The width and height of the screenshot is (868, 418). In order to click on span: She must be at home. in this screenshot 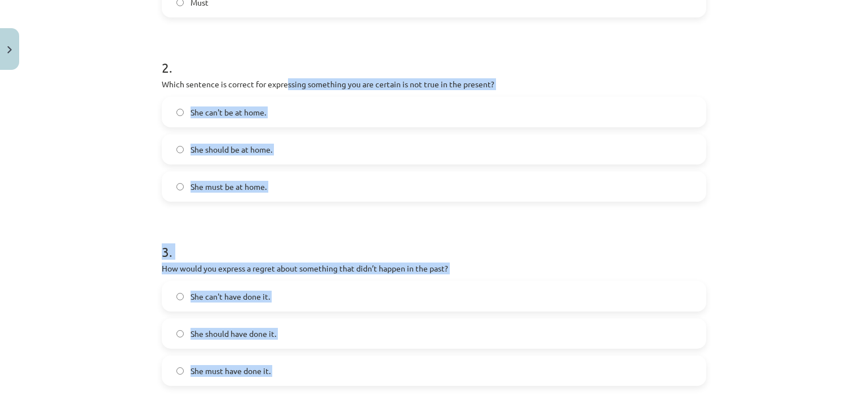, I will do `click(228, 187)`.